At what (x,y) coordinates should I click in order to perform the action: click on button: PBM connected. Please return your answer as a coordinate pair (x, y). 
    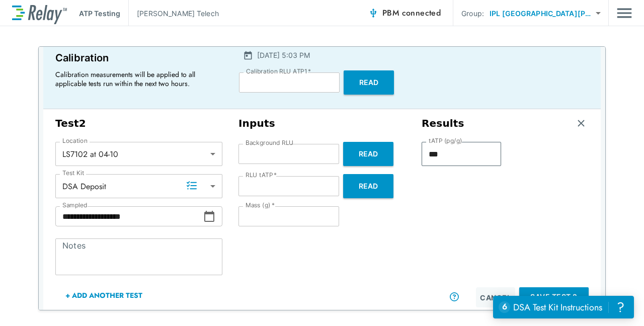
    Looking at the image, I should click on (405, 13).